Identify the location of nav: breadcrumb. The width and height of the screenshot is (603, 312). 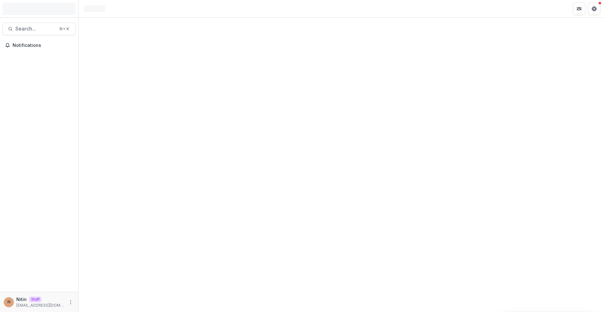
(94, 8).